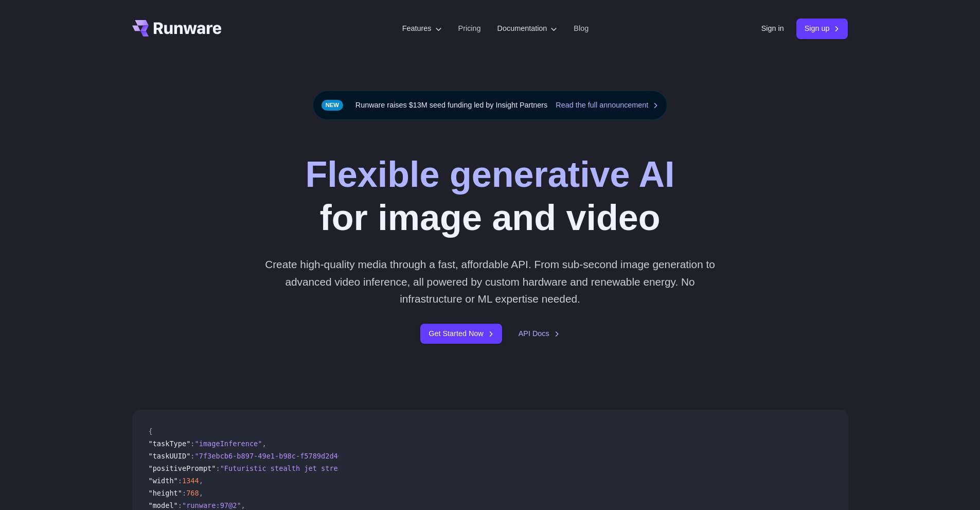 The image size is (980, 510). Describe the element at coordinates (165, 492) in the screenshot. I see `span: "height"` at that location.